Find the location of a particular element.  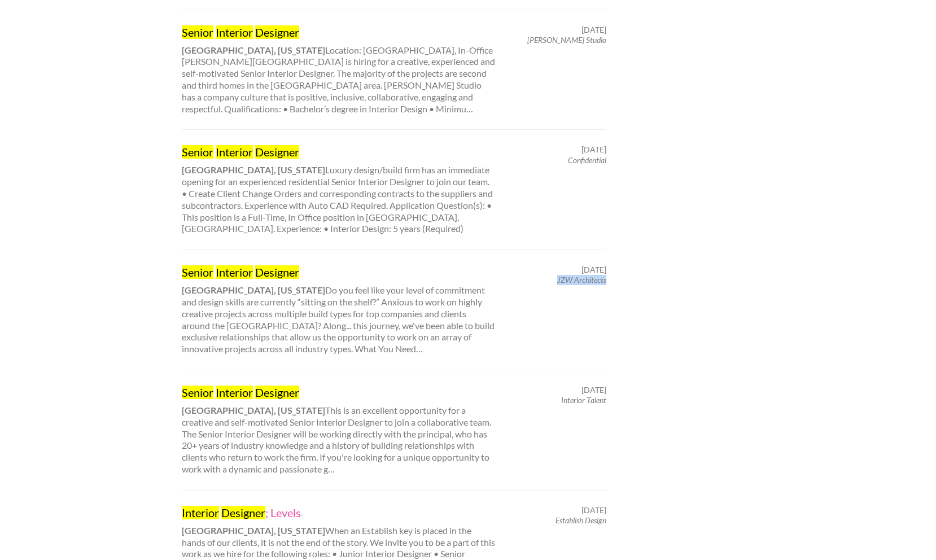

em: JZW Architects is located at coordinates (582, 280).